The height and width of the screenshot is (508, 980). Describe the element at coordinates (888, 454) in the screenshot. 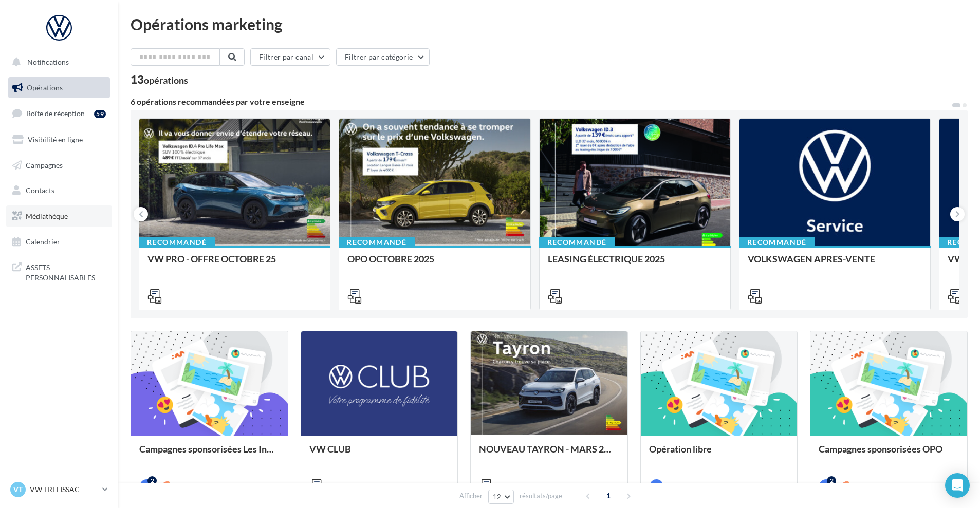

I see `div: Campagnes sponsorisées OPO` at that location.